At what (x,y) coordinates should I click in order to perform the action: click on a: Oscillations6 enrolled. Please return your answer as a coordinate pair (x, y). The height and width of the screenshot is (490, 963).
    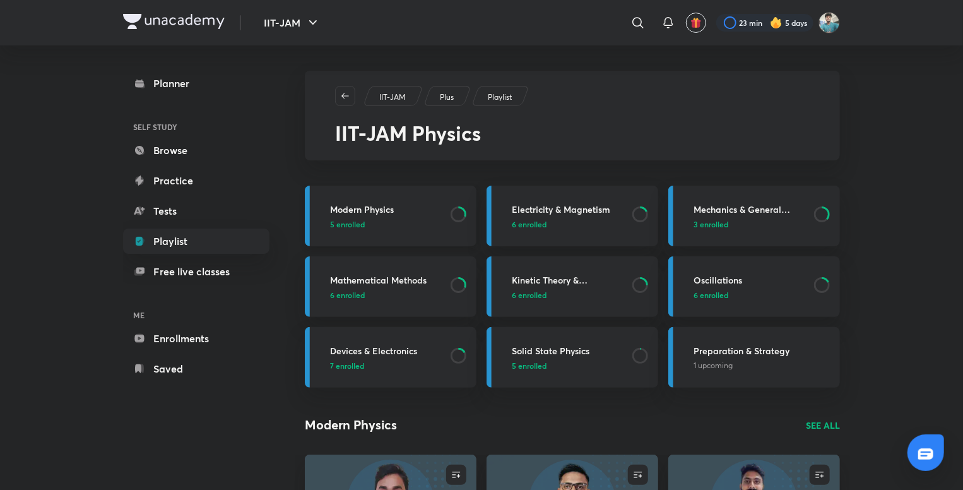
    Looking at the image, I should click on (754, 287).